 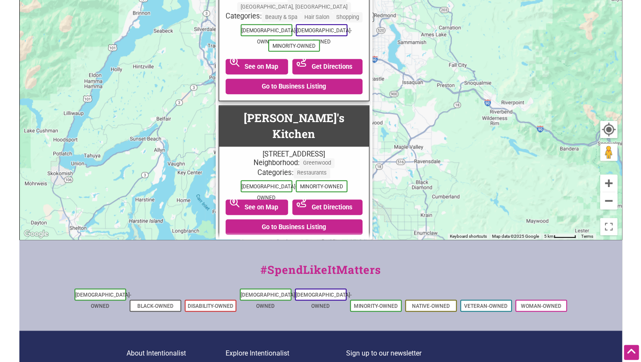 I want to click on img: Google, so click(x=36, y=234).